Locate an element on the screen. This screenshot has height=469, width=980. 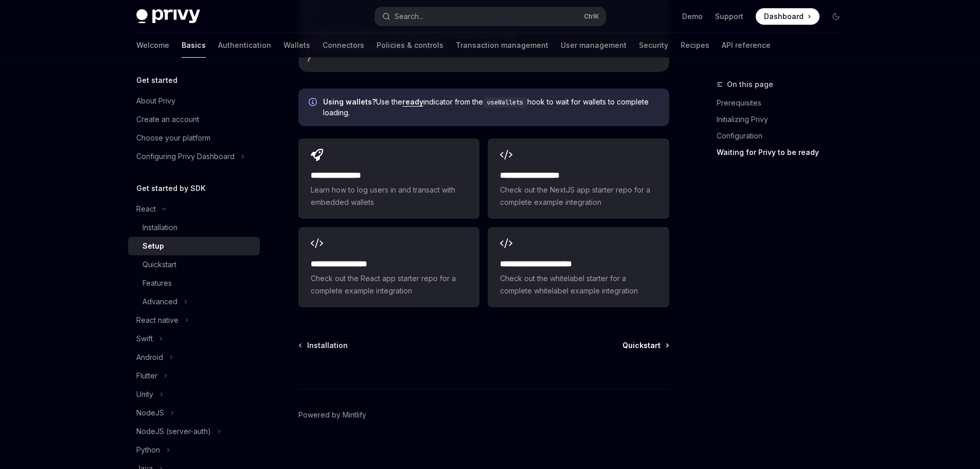
span: Dashboard is located at coordinates (783, 16).